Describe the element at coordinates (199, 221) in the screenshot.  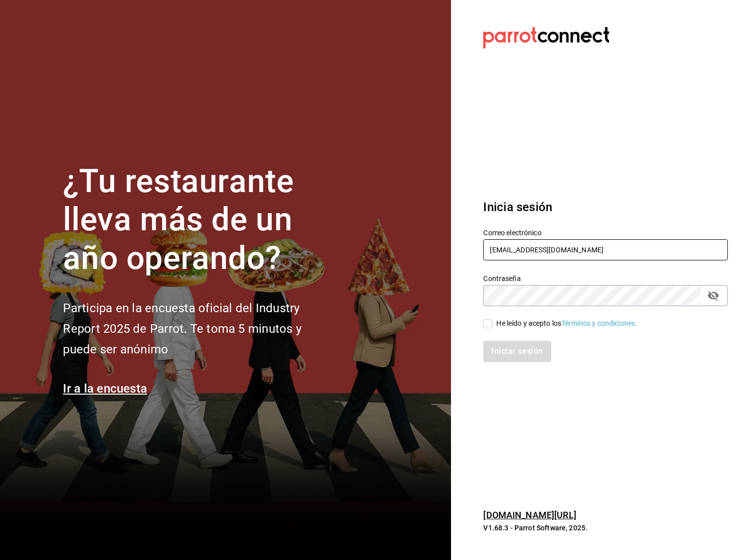
I see `h1: ¿Tu restaurante lleva más de un año operando?` at that location.